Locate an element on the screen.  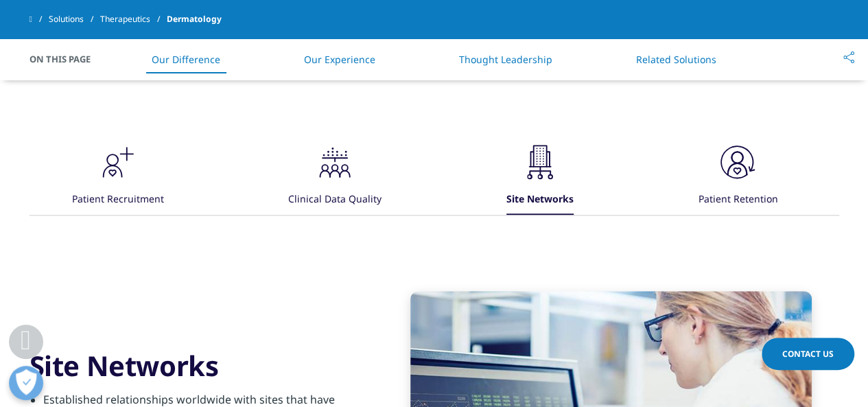
button: Open Preferences is located at coordinates (26, 383).